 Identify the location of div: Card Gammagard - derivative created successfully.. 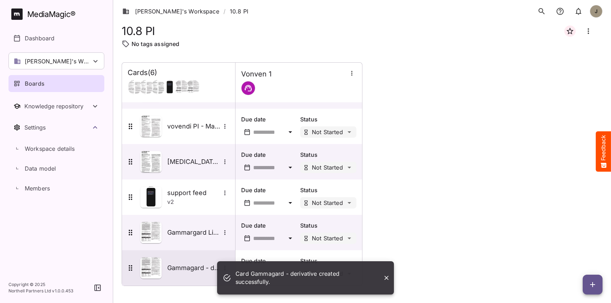
(305, 277).